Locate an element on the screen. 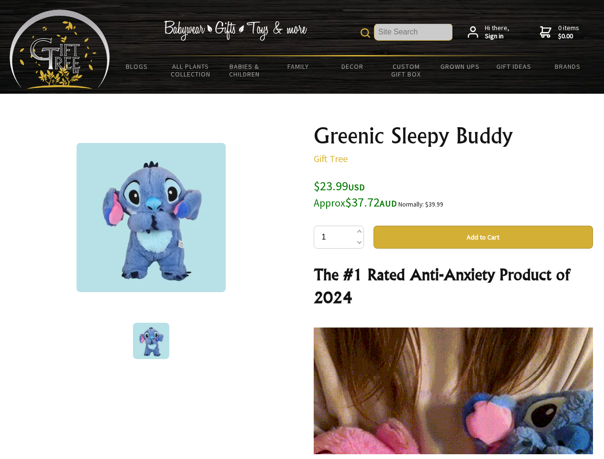  strong: $0.00 is located at coordinates (568, 36).